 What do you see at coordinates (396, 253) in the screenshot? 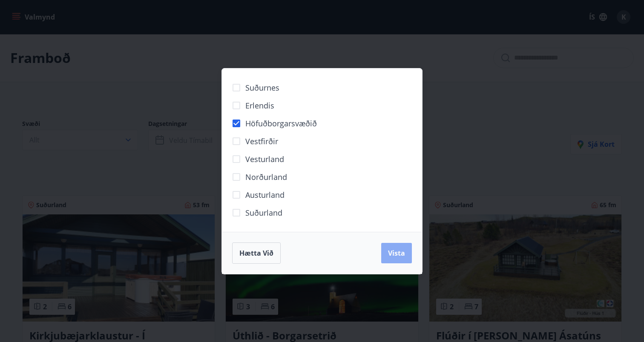
I see `button: Vista` at bounding box center [396, 253].